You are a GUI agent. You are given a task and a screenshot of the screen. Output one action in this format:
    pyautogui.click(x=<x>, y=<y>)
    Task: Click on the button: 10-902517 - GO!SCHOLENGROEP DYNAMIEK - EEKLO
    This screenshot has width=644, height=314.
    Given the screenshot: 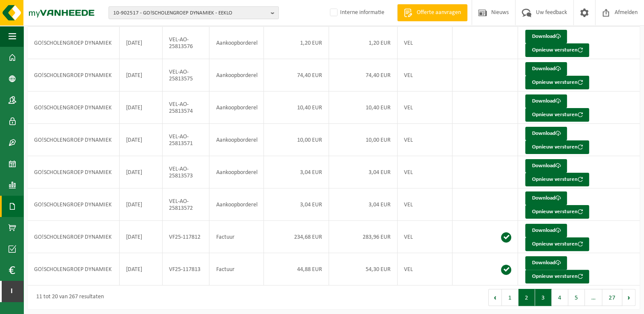 What is the action you would take?
    pyautogui.click(x=194, y=13)
    